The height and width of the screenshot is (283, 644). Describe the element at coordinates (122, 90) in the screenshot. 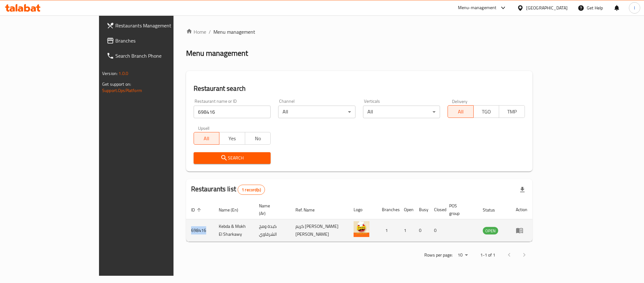

I see `a: Support.OpsPlatform` at that location.